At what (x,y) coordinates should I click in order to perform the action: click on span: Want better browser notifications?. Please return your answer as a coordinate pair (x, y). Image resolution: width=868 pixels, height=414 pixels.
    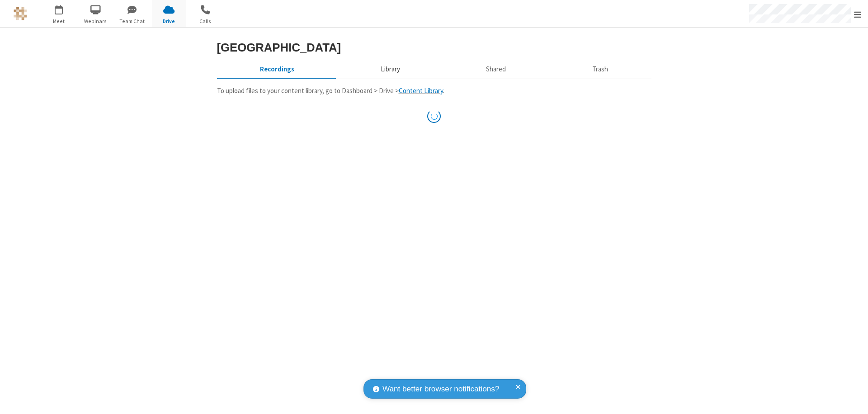
    Looking at the image, I should click on (441, 390).